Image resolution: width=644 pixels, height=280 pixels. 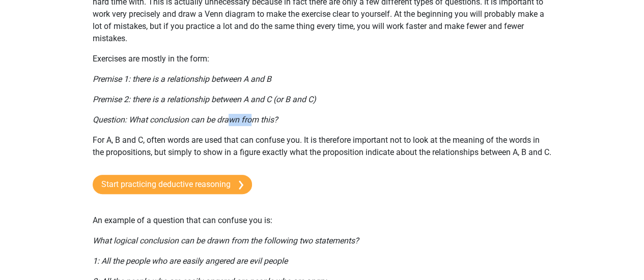 What do you see at coordinates (185, 119) in the screenshot?
I see `i: Question: What conclusion can be drawn from this?` at bounding box center [185, 119].